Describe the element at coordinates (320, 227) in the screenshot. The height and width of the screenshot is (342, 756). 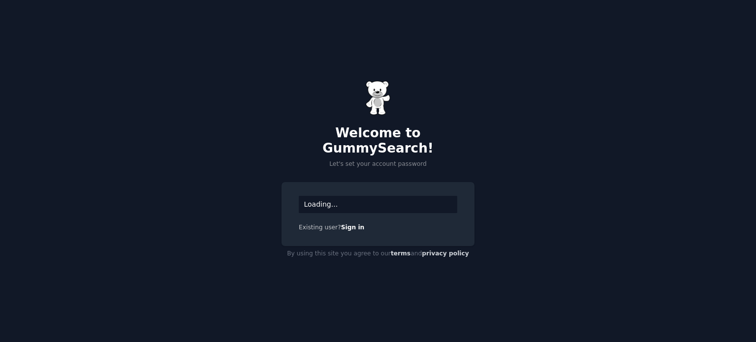
I see `span: Existing user?` at that location.